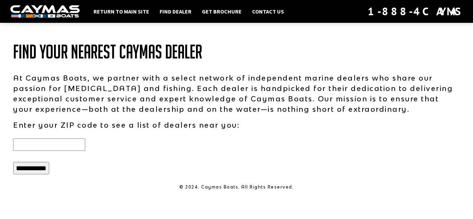 The image size is (473, 219). I want to click on p: Enter your ZIP code to see a list of dealers near you:, so click(236, 125).